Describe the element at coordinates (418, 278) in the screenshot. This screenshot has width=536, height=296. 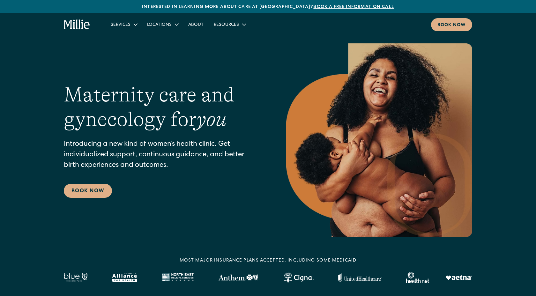
I see `img: Healthnet logo` at that location.